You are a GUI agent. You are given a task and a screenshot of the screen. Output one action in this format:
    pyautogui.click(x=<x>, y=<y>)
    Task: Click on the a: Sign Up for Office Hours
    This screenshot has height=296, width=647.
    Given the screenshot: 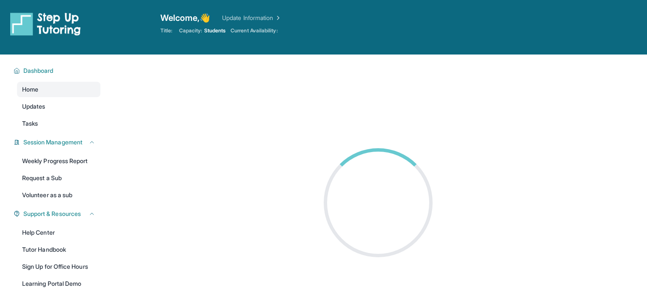 What is the action you would take?
    pyautogui.click(x=59, y=266)
    